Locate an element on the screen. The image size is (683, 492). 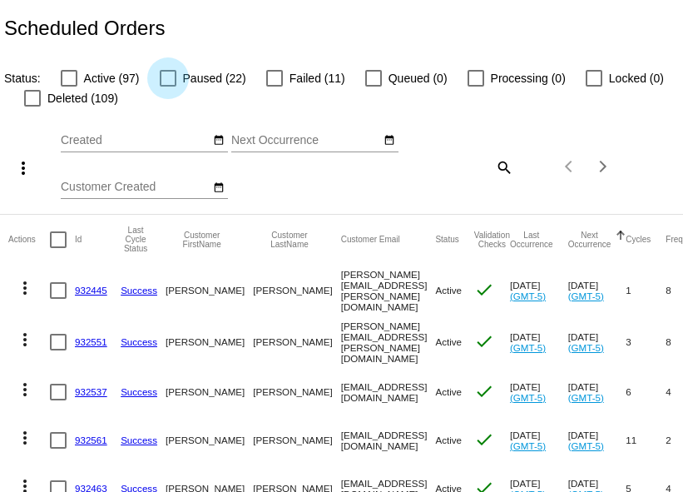
span: Processing (0) is located at coordinates (528, 78).